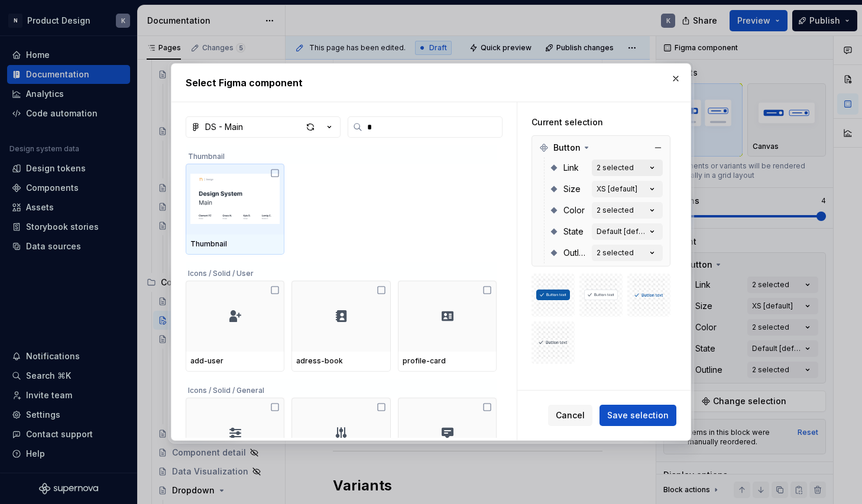 The height and width of the screenshot is (504, 862). I want to click on h2: Select Figma component, so click(431, 83).